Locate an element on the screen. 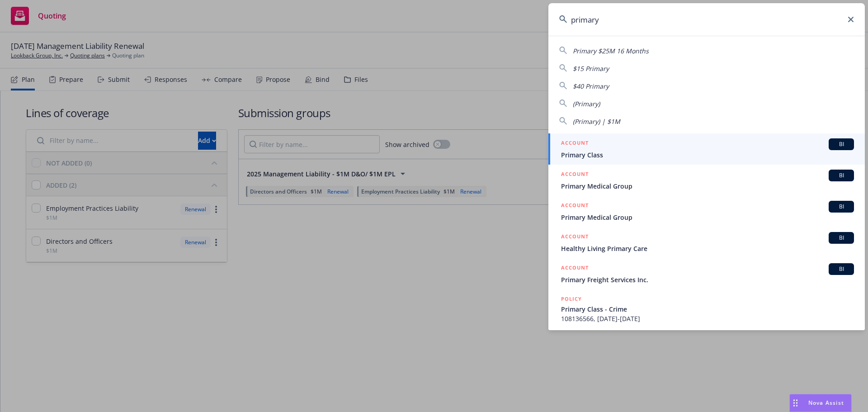  a: ACCOUNTBIPrimary Class is located at coordinates (706, 149).